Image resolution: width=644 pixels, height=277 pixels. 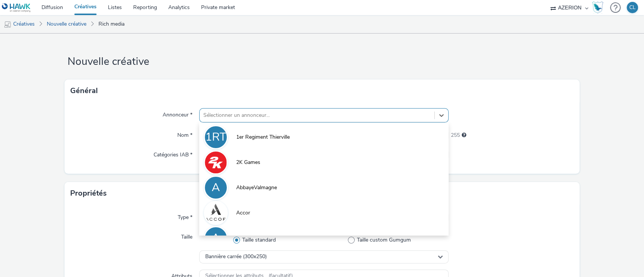 I want to click on h1: Nouvelle créative, so click(x=323, y=62).